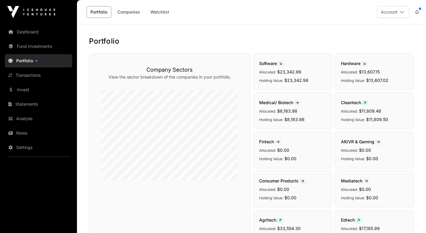  What do you see at coordinates (38, 147) in the screenshot?
I see `a: Settings` at bounding box center [38, 147].